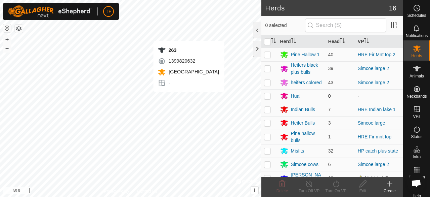  What do you see at coordinates (363, 190) in the screenshot?
I see `div: Edit` at bounding box center [363, 190].